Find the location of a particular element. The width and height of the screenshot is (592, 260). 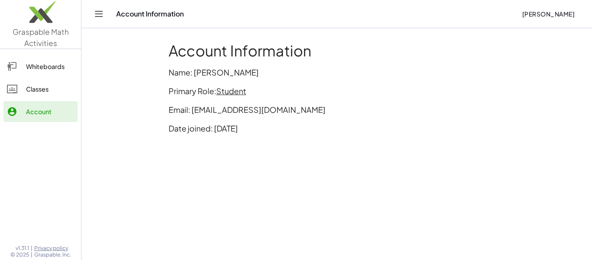

div: Whiteboards is located at coordinates (50, 66).